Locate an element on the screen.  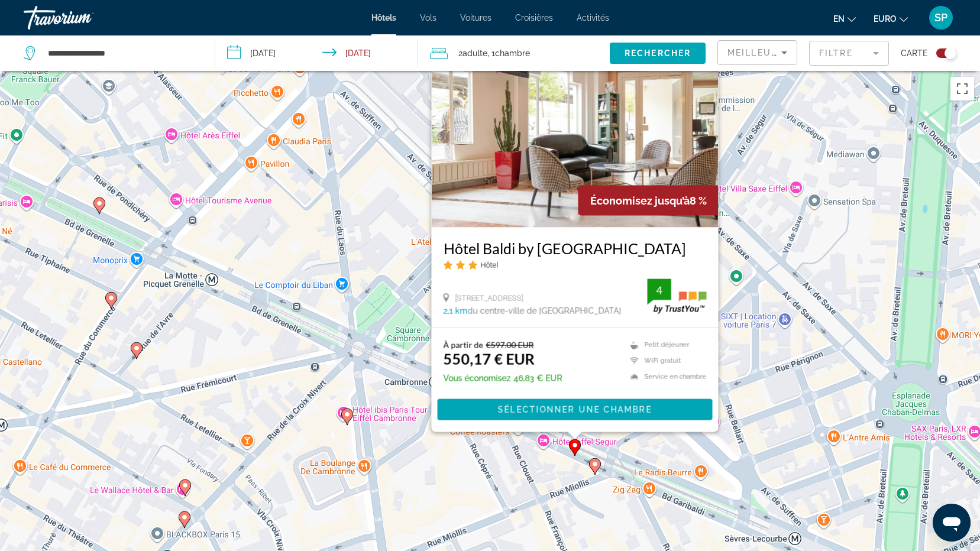
a: Vols is located at coordinates (428, 17).